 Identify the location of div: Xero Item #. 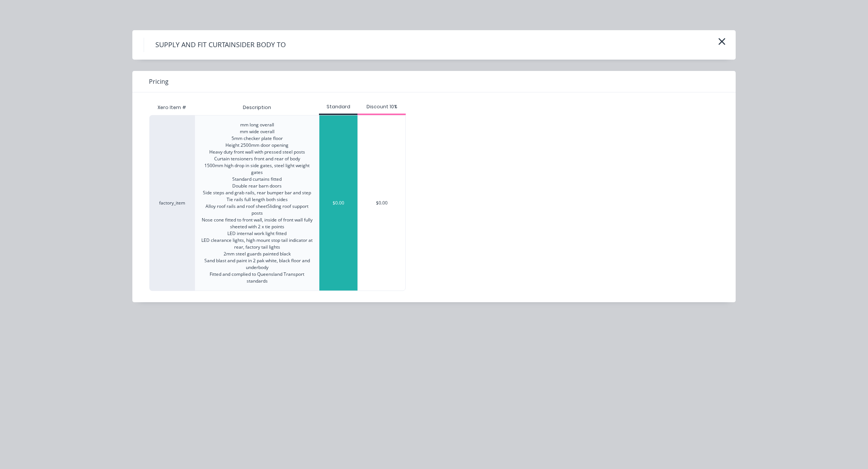
(172, 107).